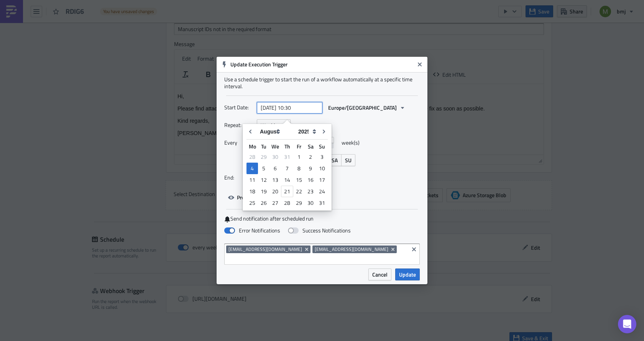  Describe the element at coordinates (252, 146) in the screenshot. I see `abbr: Monday` at that location.